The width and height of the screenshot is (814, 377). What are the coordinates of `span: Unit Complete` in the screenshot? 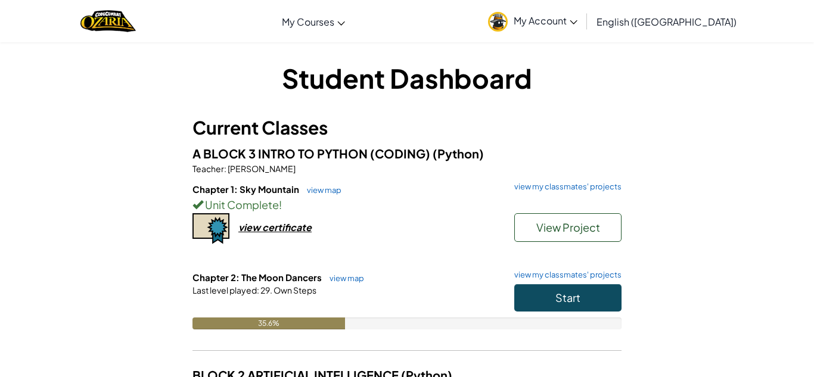 It's located at (241, 204).